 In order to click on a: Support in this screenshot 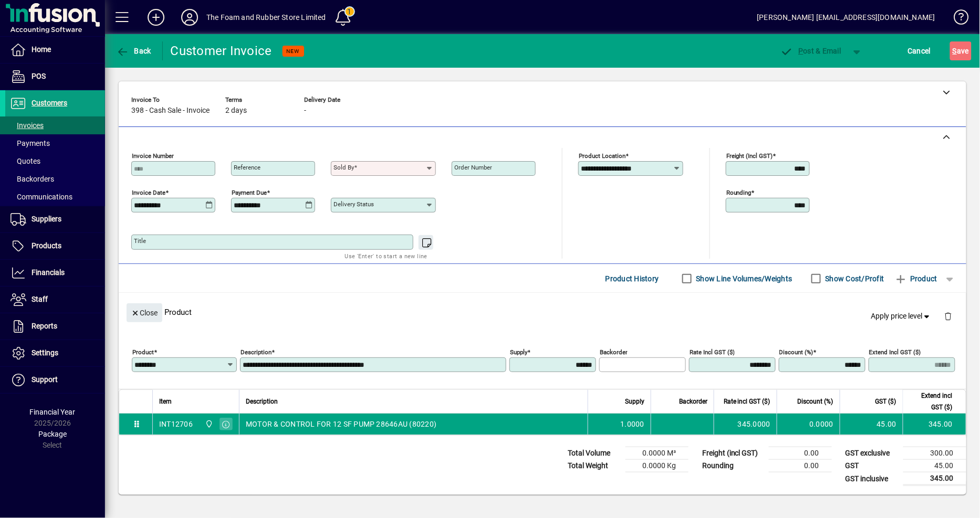, I will do `click(55, 380)`.